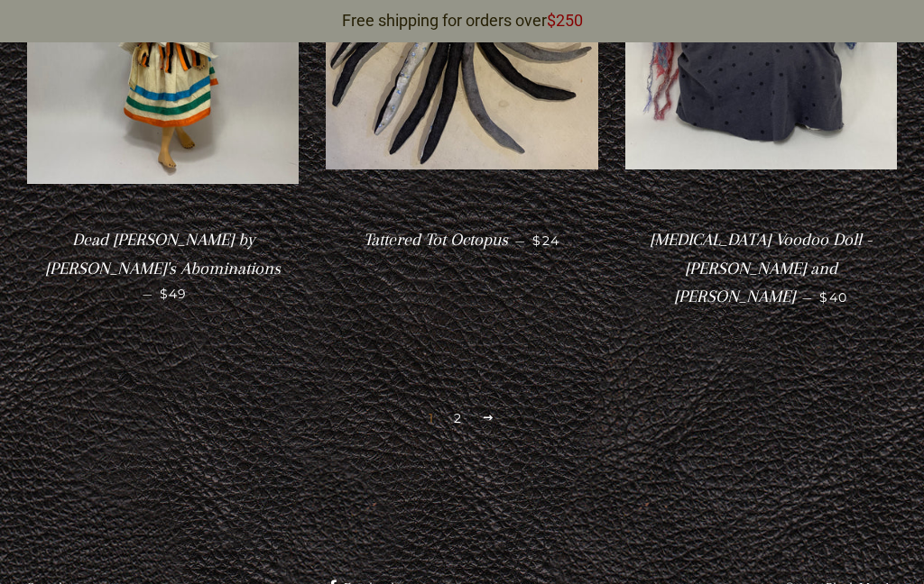 The height and width of the screenshot is (584, 924). Describe the element at coordinates (546, 241) in the screenshot. I see `span: $24` at that location.